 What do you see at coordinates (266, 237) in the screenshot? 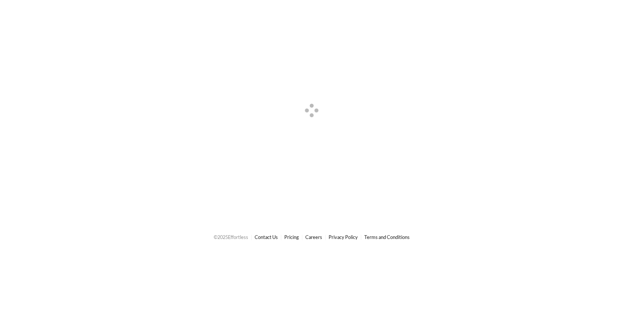
I see `a: Contact Us` at bounding box center [266, 237].